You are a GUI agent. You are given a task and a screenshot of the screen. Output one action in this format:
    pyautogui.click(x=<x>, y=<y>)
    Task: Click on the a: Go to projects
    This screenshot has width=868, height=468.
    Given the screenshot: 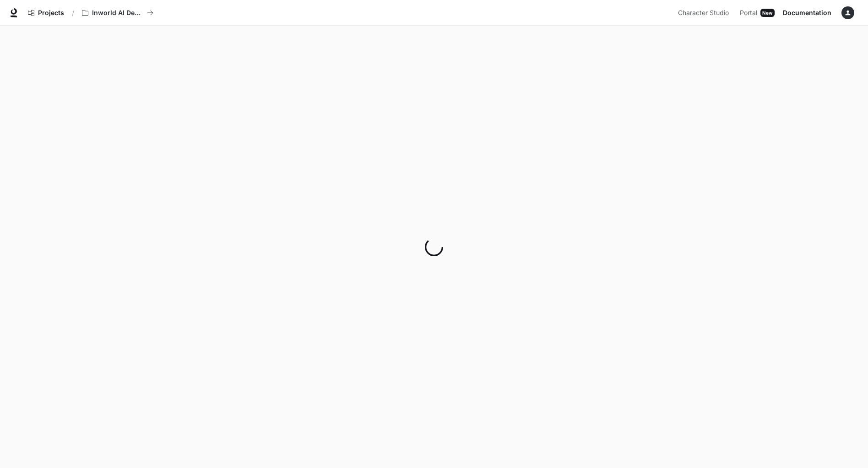 What is the action you would take?
    pyautogui.click(x=46, y=13)
    